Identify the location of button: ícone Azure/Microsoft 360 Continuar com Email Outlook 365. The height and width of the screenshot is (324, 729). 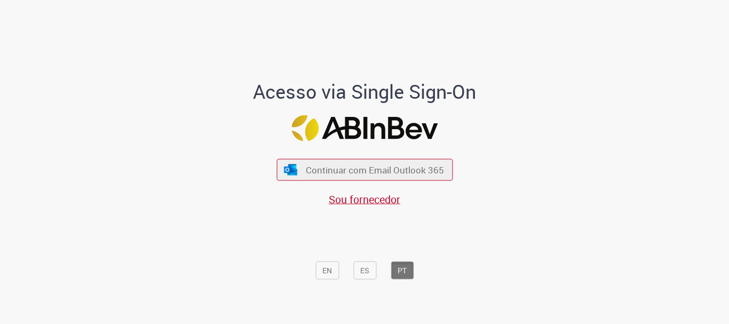
(364, 170).